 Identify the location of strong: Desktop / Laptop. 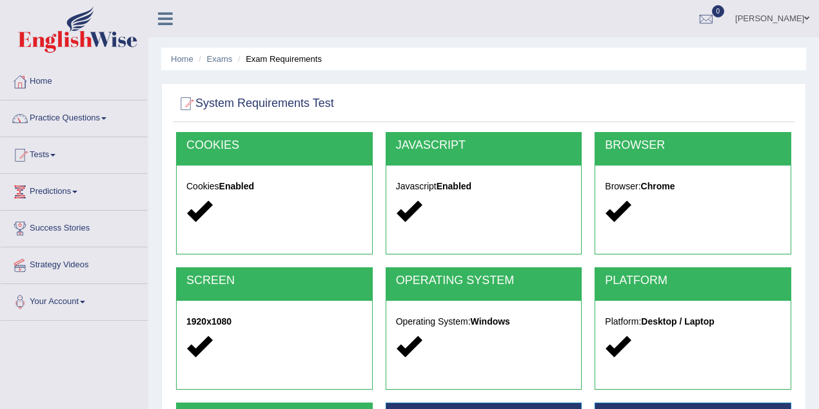
(678, 322).